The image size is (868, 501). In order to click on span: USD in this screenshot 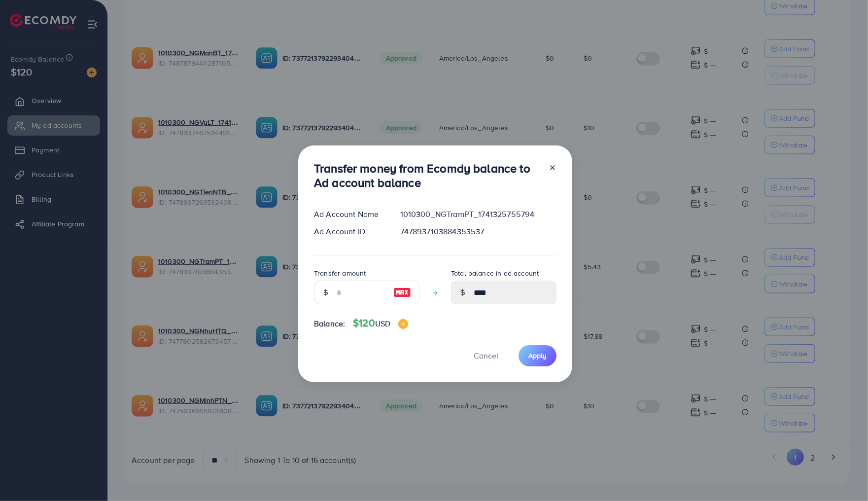, I will do `click(382, 324)`.